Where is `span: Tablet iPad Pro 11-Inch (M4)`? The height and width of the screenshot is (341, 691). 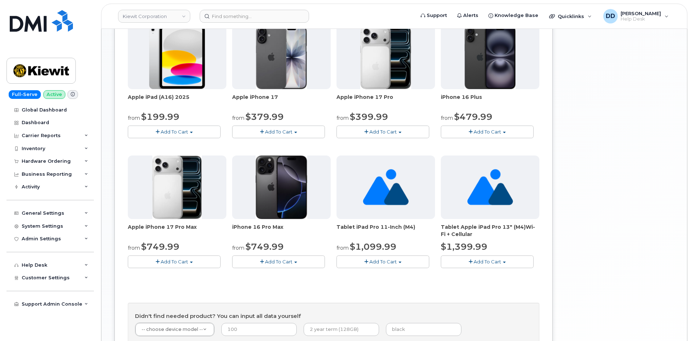
span: Tablet iPad Pro 11-Inch (M4) is located at coordinates (386, 231).